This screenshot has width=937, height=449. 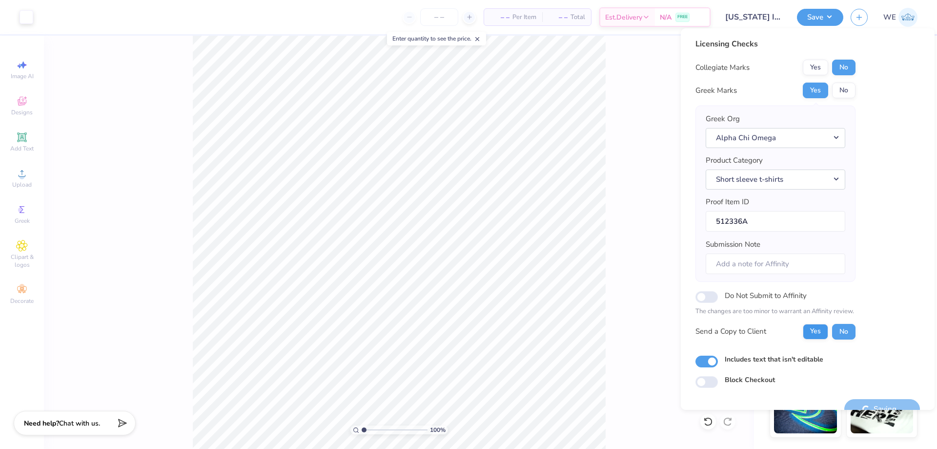 What do you see at coordinates (80, 423) in the screenshot?
I see `span: Chat with us.` at bounding box center [80, 423].